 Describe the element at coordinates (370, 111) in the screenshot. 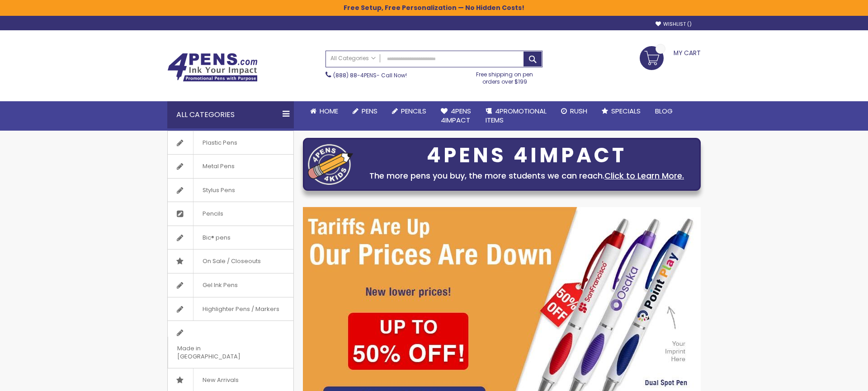

I see `span: Pens` at that location.